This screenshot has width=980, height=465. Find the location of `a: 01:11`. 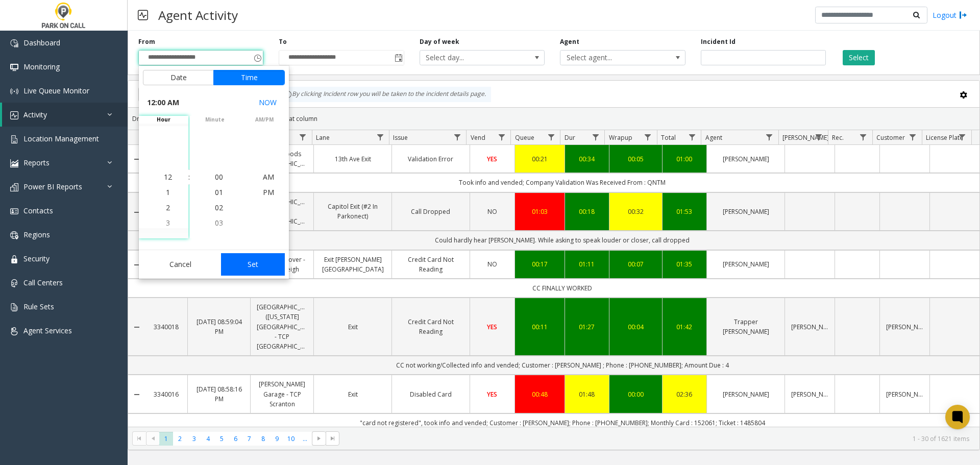

a: 01:11 is located at coordinates (587, 264).